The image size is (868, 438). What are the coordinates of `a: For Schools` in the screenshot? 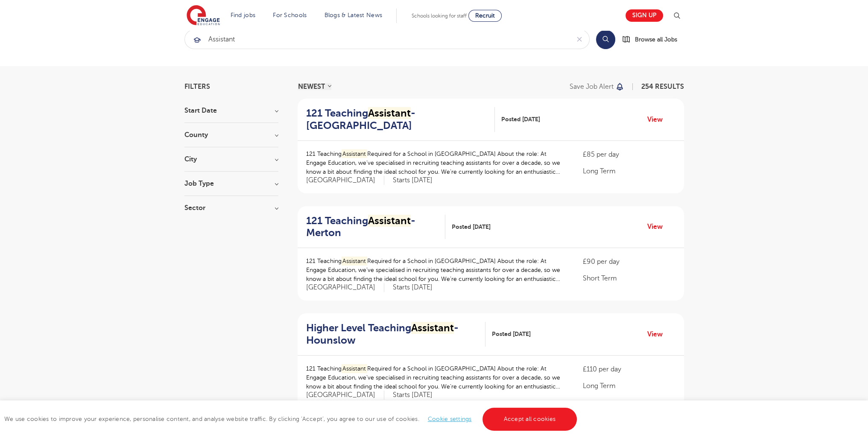 It's located at (289, 15).